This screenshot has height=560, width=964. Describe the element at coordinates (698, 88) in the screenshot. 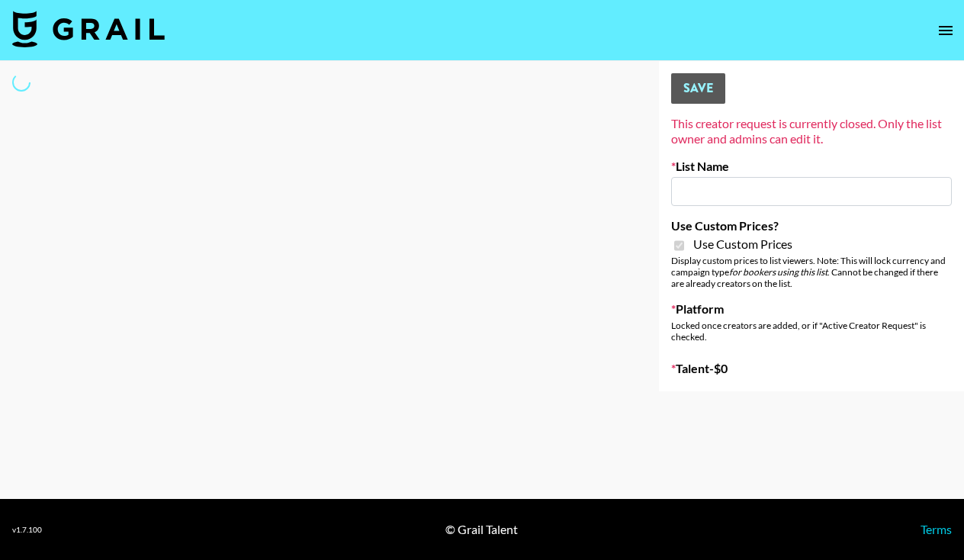

I see `button: Save` at that location.